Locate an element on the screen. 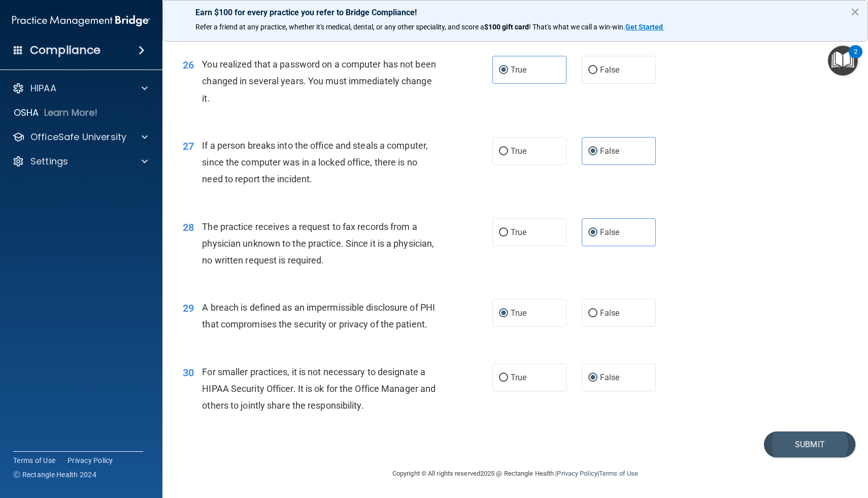 This screenshot has width=868, height=498. span: You realized that a password on a computer has not been changed in several years. You must immedi... is located at coordinates (319, 81).